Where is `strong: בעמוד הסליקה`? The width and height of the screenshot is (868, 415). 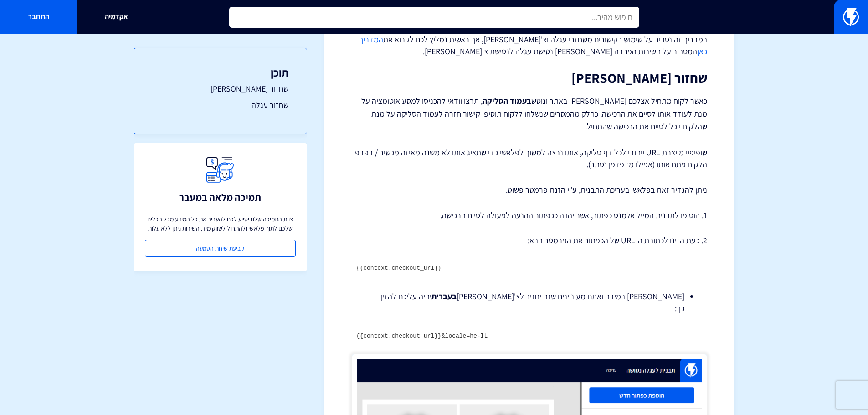 strong: בעמוד הסליקה is located at coordinates (506, 101).